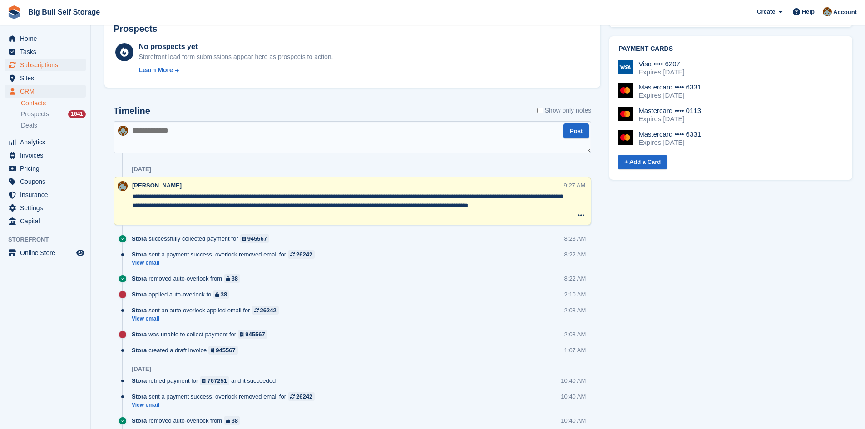 The height and width of the screenshot is (429, 865). What do you see at coordinates (53, 103) in the screenshot?
I see `a: Contacts` at bounding box center [53, 103].